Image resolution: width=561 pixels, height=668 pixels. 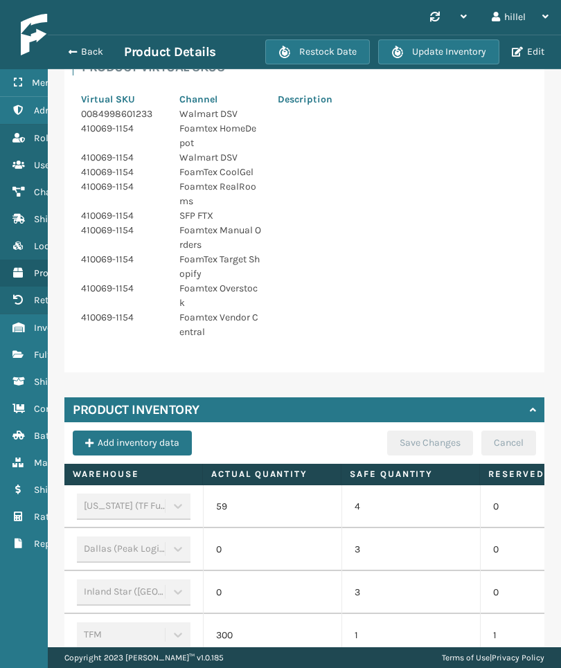 What do you see at coordinates (518, 658) in the screenshot?
I see `a: Privacy Policy` at bounding box center [518, 658].